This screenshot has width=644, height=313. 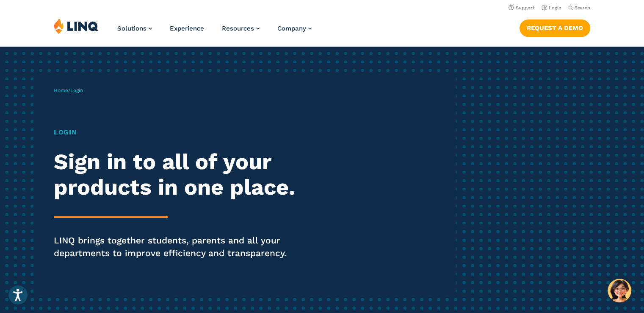 What do you see at coordinates (178, 247) in the screenshot?
I see `p: LINQ brings together students, parents and all your departments to improve efficiency and transpa...` at bounding box center [178, 247].